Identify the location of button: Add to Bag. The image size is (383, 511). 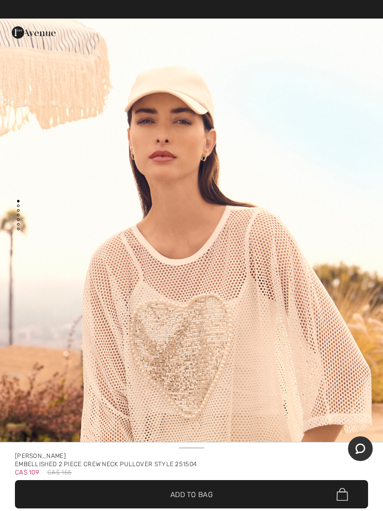
(192, 494).